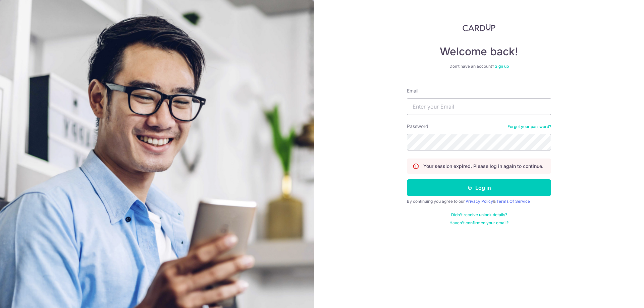 The image size is (644, 308). What do you see at coordinates (513, 201) in the screenshot?
I see `a: Terms Of Service` at bounding box center [513, 201].